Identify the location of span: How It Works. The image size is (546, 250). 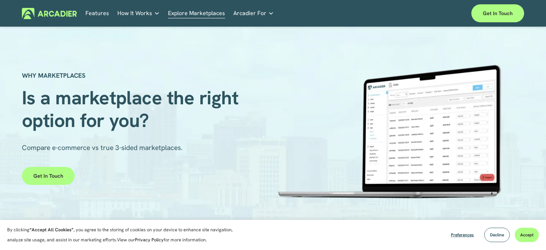
(135, 13).